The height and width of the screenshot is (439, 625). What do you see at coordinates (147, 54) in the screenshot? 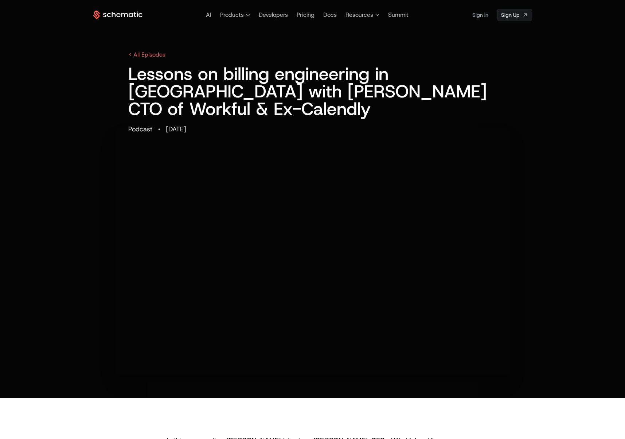
I see `a: < All Episodes` at bounding box center [147, 54].